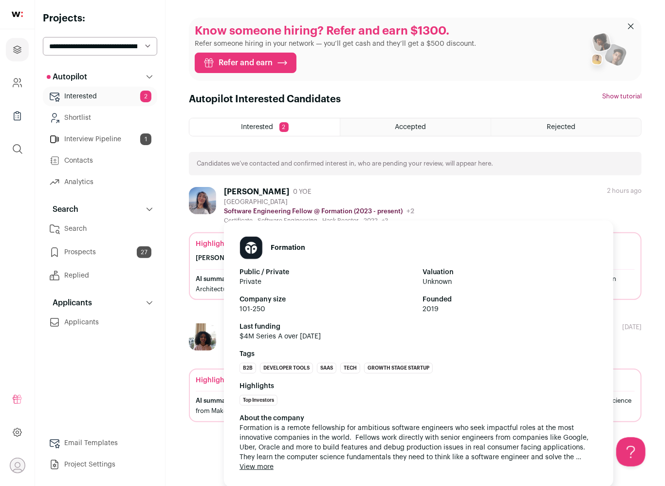 The width and height of the screenshot is (665, 486). Describe the element at coordinates (259, 400) in the screenshot. I see `li: Top Investors` at that location.